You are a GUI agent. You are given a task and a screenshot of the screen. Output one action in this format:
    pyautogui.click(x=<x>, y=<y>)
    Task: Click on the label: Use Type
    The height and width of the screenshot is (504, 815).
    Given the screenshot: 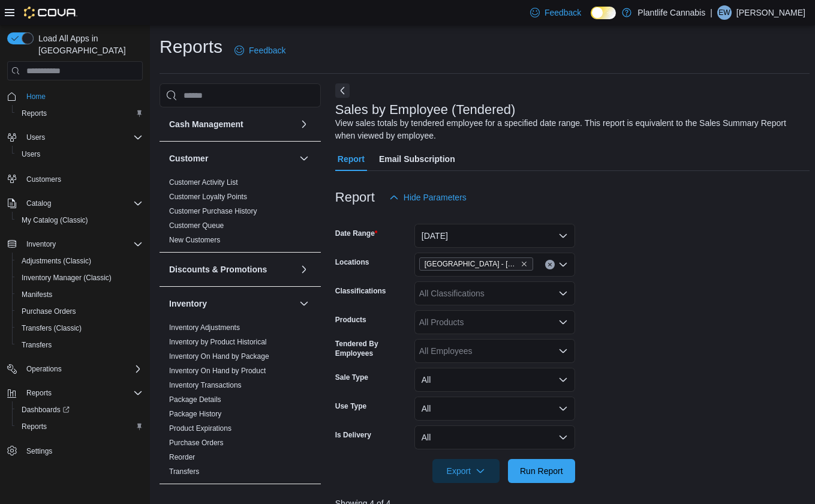 What is the action you would take?
    pyautogui.click(x=351, y=406)
    